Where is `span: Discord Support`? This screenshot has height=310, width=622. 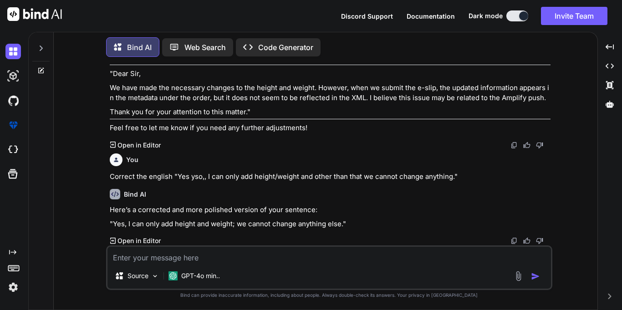
span: Discord Support is located at coordinates (367, 16).